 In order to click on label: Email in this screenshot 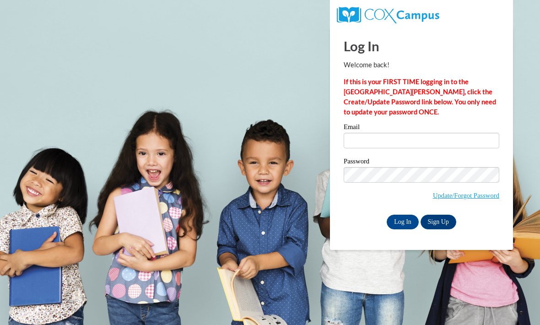, I will do `click(421, 128)`.